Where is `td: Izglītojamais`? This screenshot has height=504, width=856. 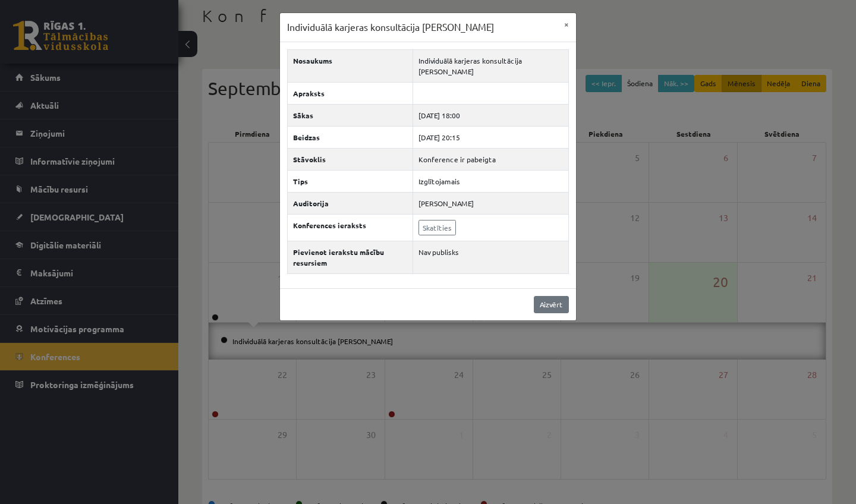 td: Izglītojamais is located at coordinates (491, 181).